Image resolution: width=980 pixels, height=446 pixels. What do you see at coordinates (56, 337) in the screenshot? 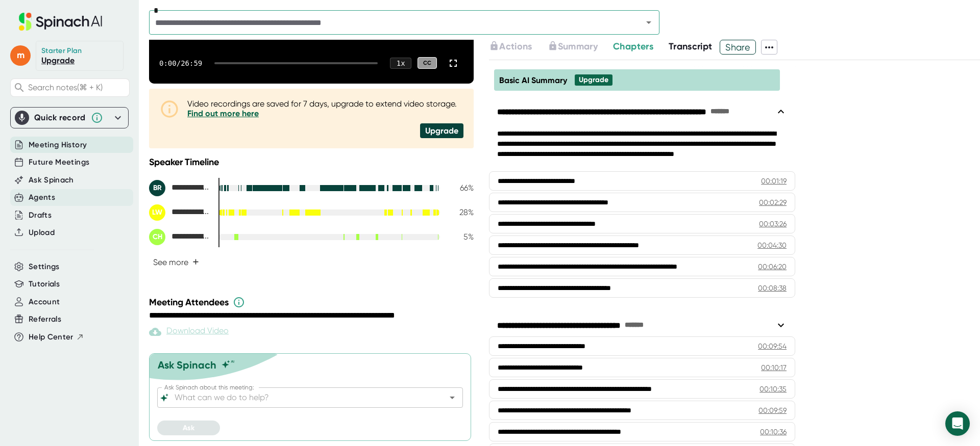
I see `button: Help Center` at bounding box center [56, 337].